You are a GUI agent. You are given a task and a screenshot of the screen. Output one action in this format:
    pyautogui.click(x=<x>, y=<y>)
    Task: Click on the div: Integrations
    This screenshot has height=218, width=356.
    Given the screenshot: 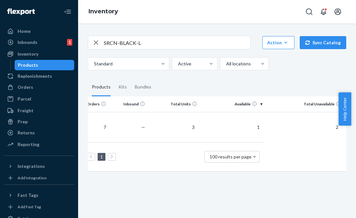 What is the action you would take?
    pyautogui.click(x=31, y=166)
    